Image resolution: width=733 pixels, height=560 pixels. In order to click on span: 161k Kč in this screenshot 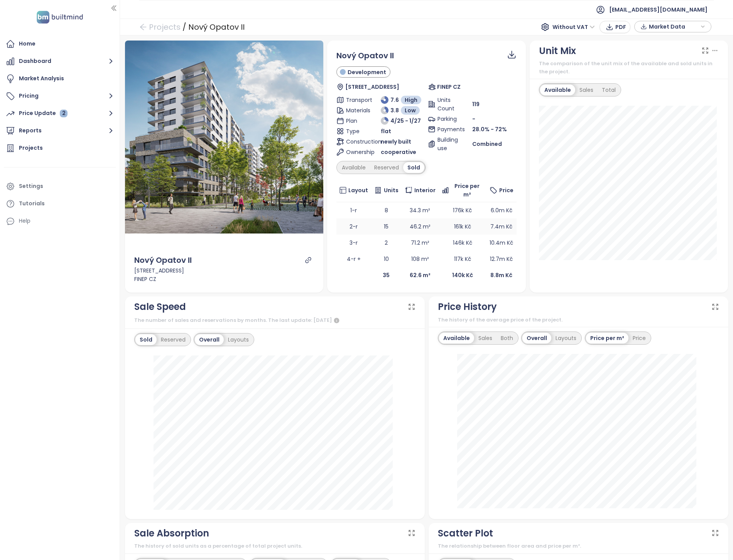, I will do `click(463, 227)`.